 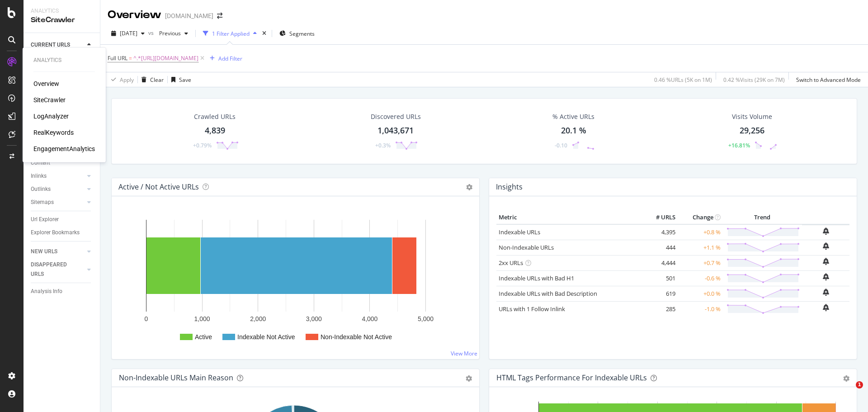 I want to click on div: CURRENT URLS, so click(x=50, y=45).